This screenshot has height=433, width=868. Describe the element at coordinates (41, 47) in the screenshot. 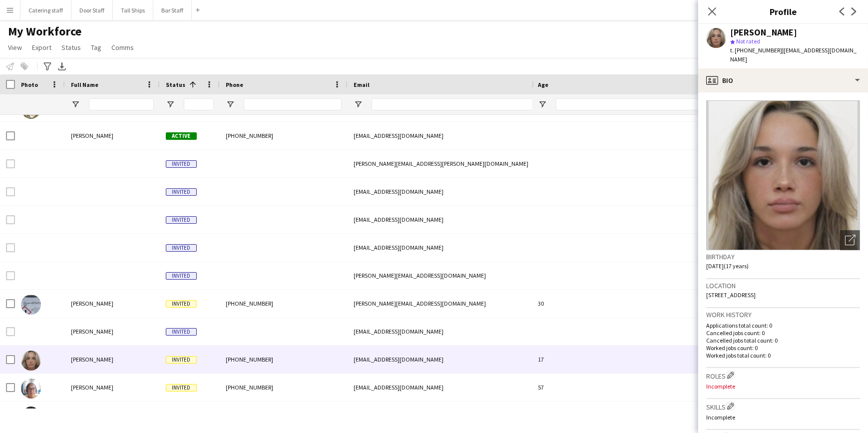

I see `span: Export` at that location.